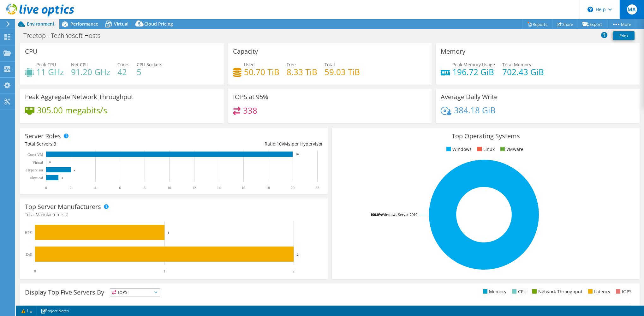  Describe the element at coordinates (494, 292) in the screenshot. I see `li: Memory` at that location.